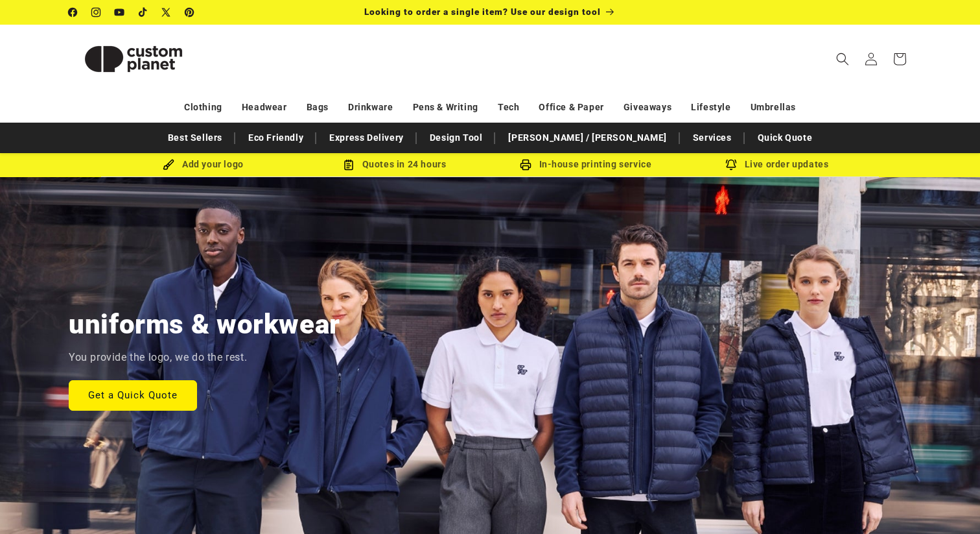 The width and height of the screenshot is (980, 534). Describe the element at coordinates (133, 59) in the screenshot. I see `a: Custom Planet` at that location.